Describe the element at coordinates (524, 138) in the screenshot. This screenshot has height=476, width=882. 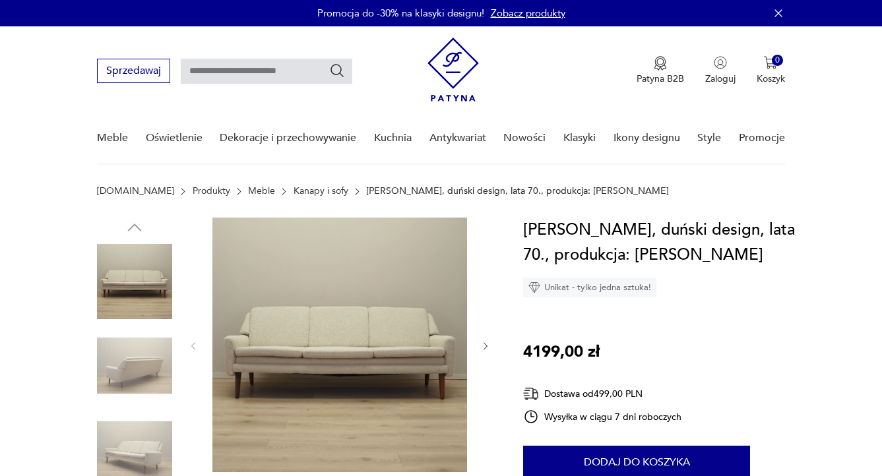
I see `a: Nowości` at that location.